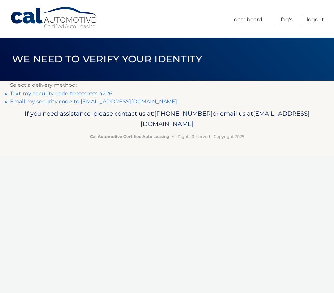  Describe the element at coordinates (54, 18) in the screenshot. I see `a: Cal Automotive` at that location.